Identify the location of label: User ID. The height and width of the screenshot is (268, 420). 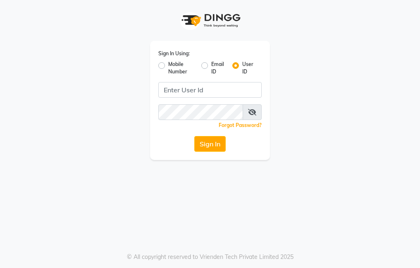
(248, 68).